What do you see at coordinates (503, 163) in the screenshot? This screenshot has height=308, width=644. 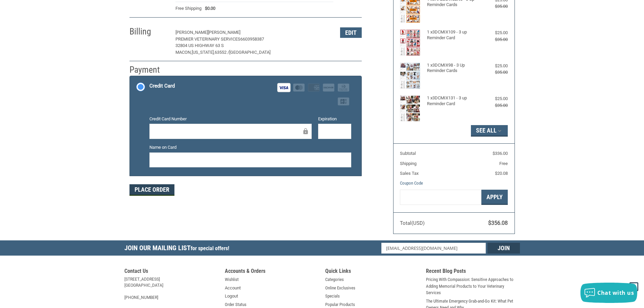 I see `span: Free` at bounding box center [503, 163].